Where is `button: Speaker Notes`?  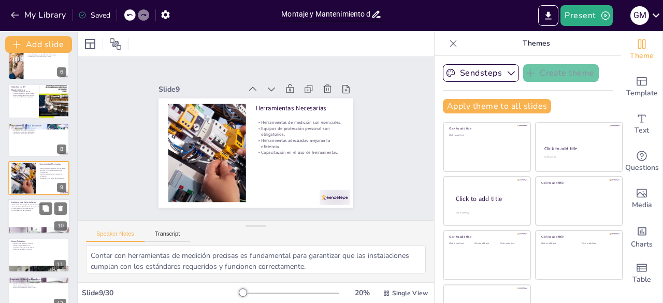 button: Speaker Notes is located at coordinates (115, 236).